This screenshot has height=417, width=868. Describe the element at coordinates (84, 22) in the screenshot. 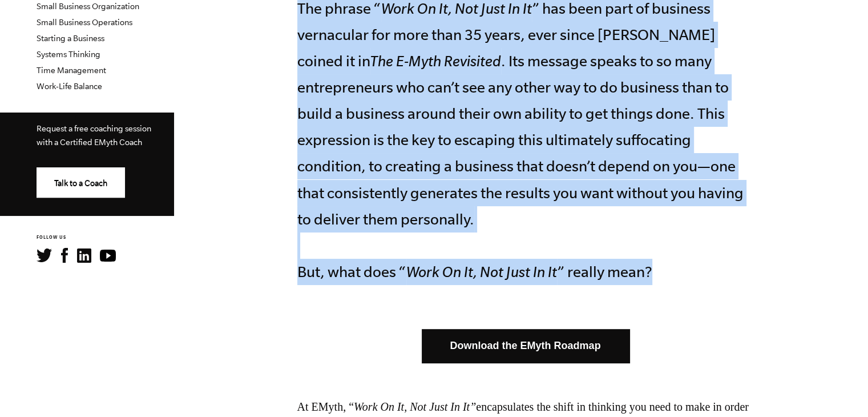

I see `a: Small Business Operations` at that location.